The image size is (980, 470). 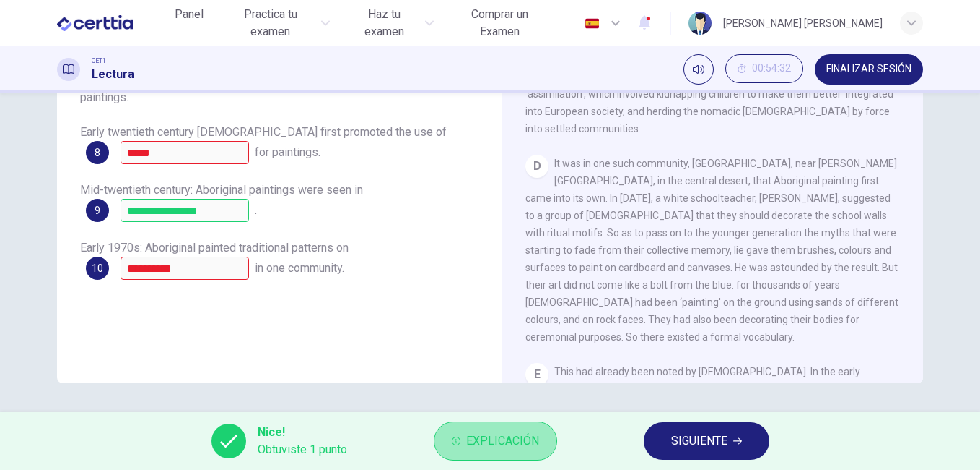 What do you see at coordinates (288, 152) in the screenshot?
I see `span: for paintings.` at bounding box center [288, 152].